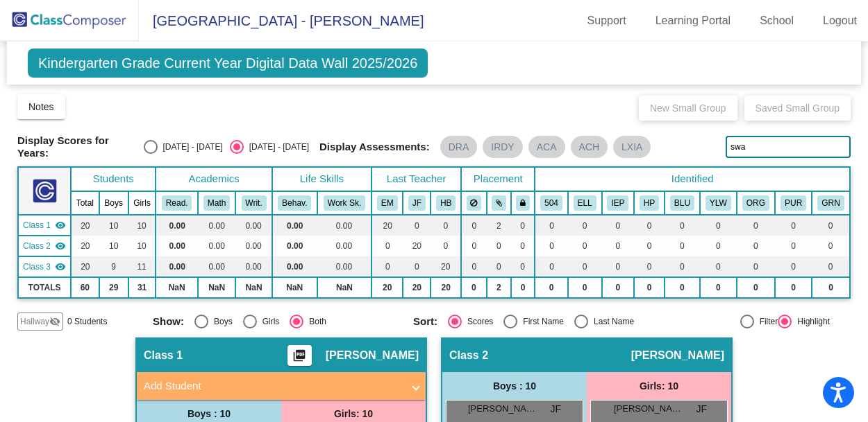  Describe the element at coordinates (550, 204) in the screenshot. I see `th: 504 Plan` at that location.